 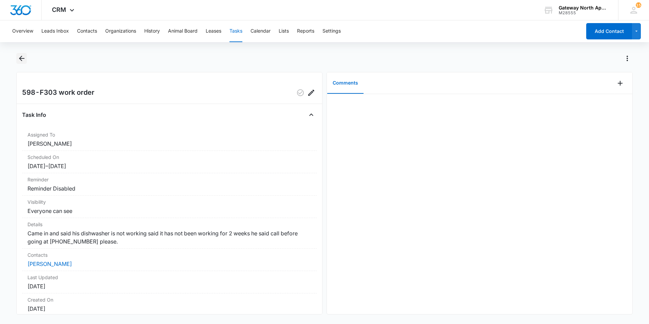 I want to click on button: History, so click(x=152, y=31).